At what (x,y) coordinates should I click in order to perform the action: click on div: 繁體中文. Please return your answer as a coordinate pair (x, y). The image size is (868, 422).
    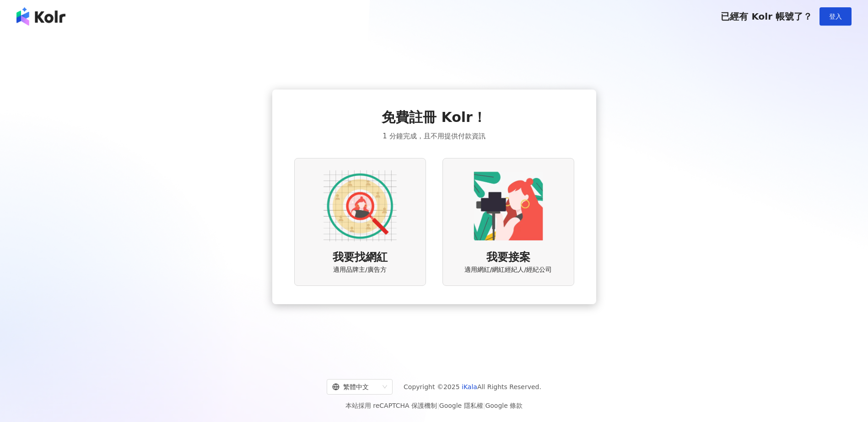
    Looking at the image, I should click on (355, 387).